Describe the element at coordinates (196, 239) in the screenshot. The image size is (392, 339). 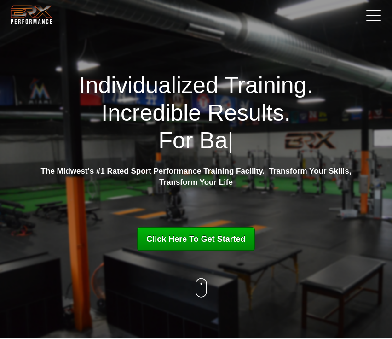
I see `span: Click Here To Get Started` at that location.